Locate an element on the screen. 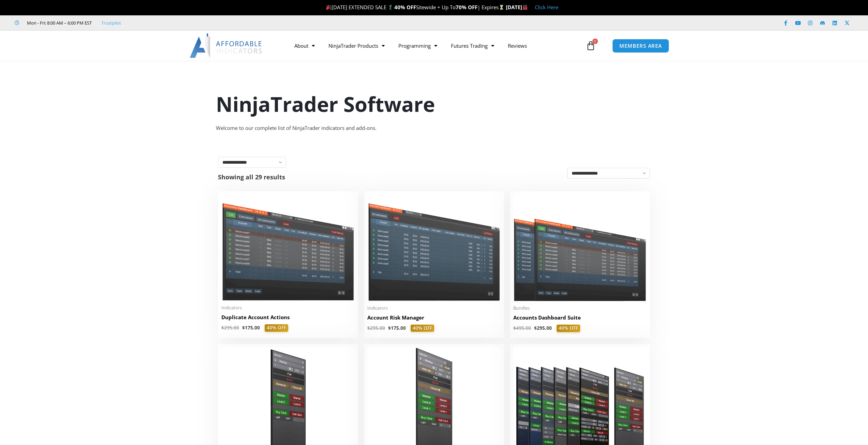  a: Futures Trading is located at coordinates (473, 46).